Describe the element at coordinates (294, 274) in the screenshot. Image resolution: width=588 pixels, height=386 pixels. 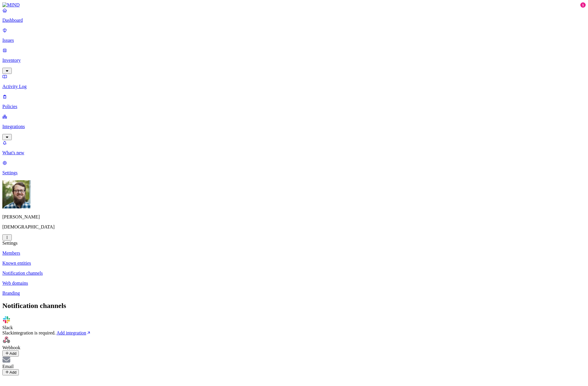
I see `p: Notification channels` at that location.